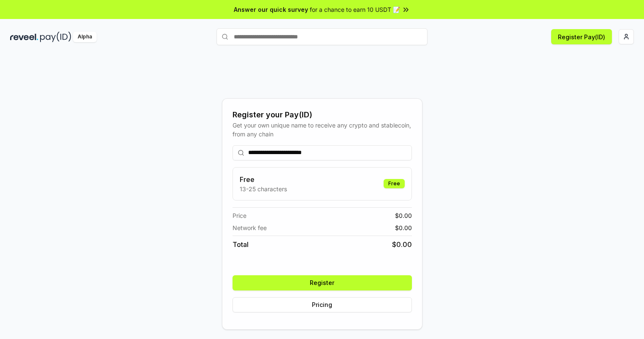  What do you see at coordinates (271, 9) in the screenshot?
I see `span: Answer our quick survey` at bounding box center [271, 9].